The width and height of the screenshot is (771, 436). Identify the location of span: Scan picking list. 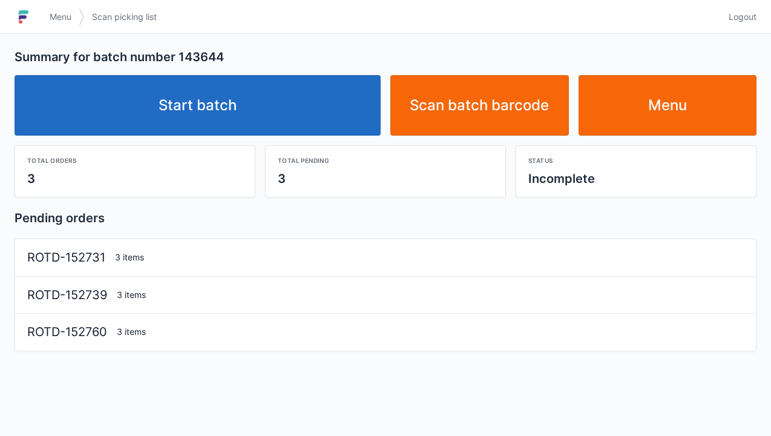
(124, 17).